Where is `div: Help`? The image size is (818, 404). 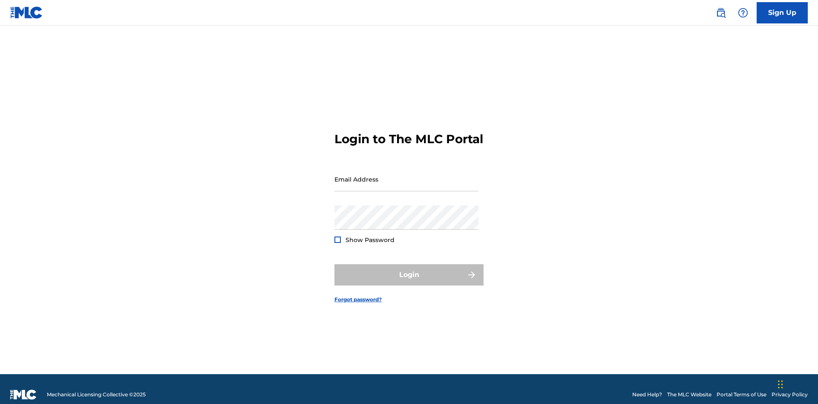
div: Help is located at coordinates (743, 13).